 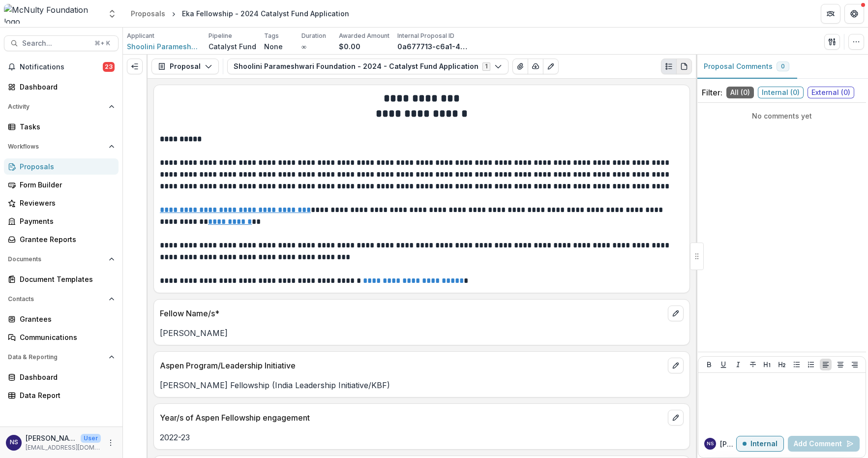 I want to click on p: Fellow Name/s*, so click(x=412, y=313).